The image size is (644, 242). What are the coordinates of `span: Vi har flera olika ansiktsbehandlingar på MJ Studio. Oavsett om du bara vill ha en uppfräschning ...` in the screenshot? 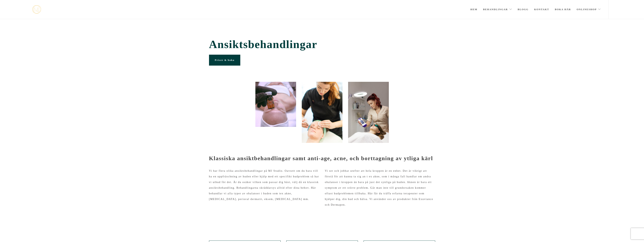 It's located at (264, 185).